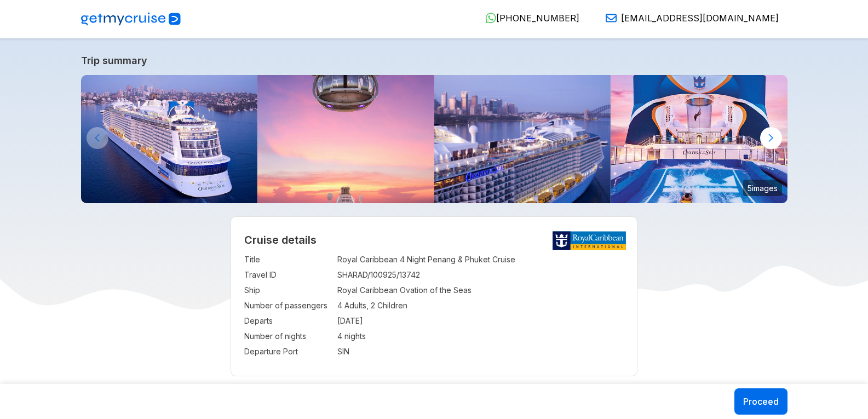 The height and width of the screenshot is (419, 868). What do you see at coordinates (480, 275) in the screenshot?
I see `td: SHARAD/100925/13742` at bounding box center [480, 275].